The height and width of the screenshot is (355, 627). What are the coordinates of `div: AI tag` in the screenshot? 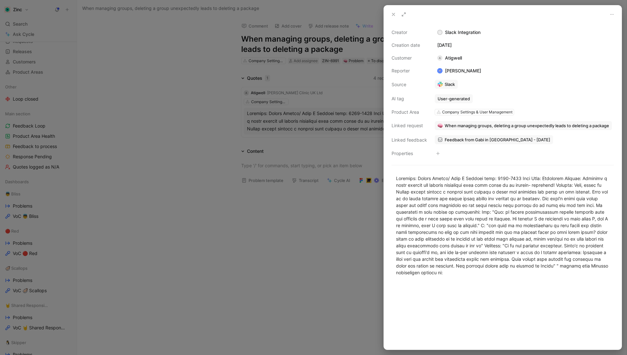 It's located at (409, 99).